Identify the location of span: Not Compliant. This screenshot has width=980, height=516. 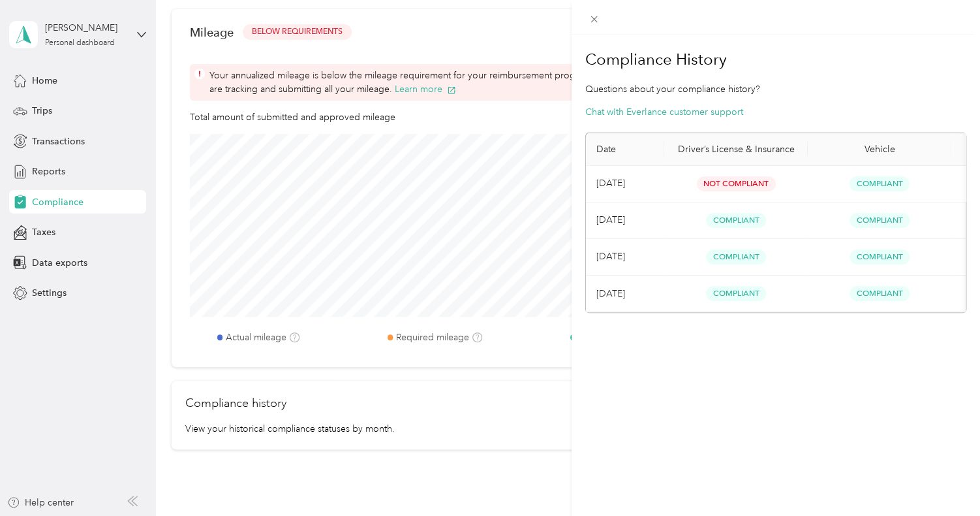
(736, 184).